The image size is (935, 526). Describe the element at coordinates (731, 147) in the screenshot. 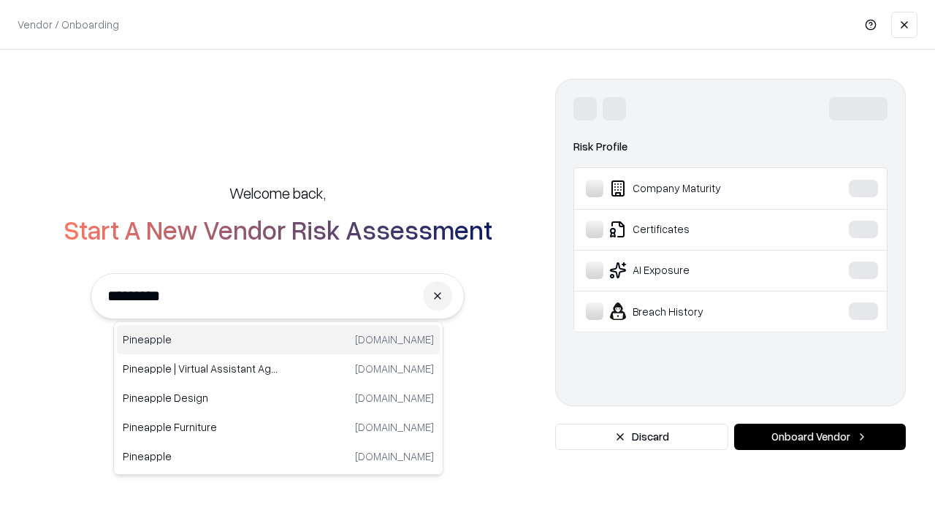

I see `div: Risk Profile` at that location.